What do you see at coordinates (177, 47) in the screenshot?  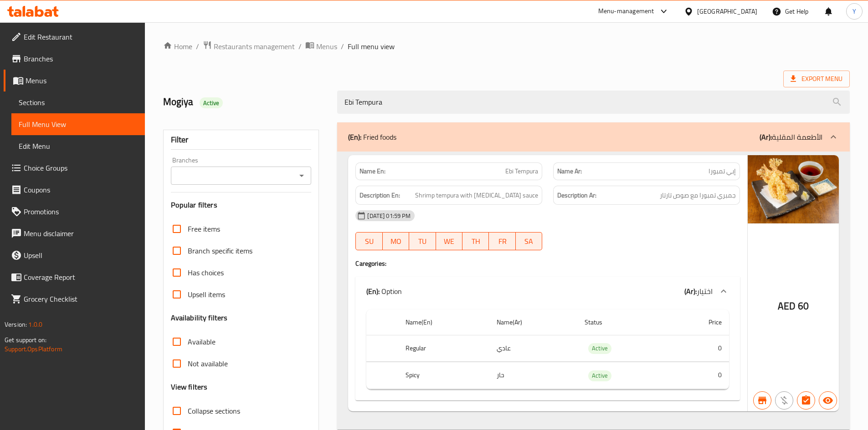 I see `a: Home` at bounding box center [177, 47].